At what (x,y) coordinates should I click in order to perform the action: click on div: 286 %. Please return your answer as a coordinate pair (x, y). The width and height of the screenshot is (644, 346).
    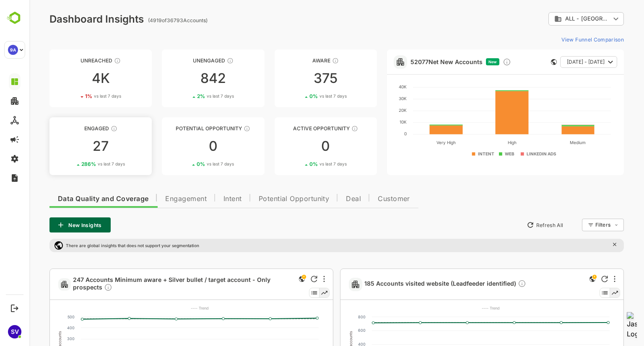
    Looking at the image, I should click on (74, 164).